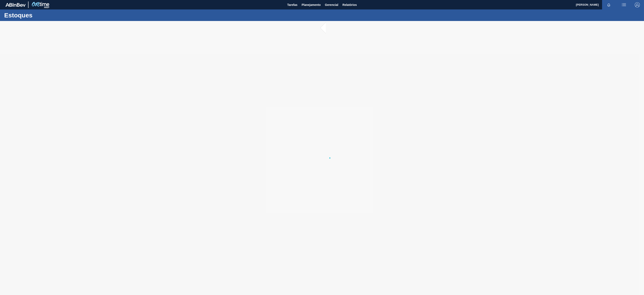  Describe the element at coordinates (16, 5) in the screenshot. I see `img: TNhmsLtSVTkK8tSr43FrP2fwEKptu5GPRR3wAAAABJRU5ErkJggg==` at that location.